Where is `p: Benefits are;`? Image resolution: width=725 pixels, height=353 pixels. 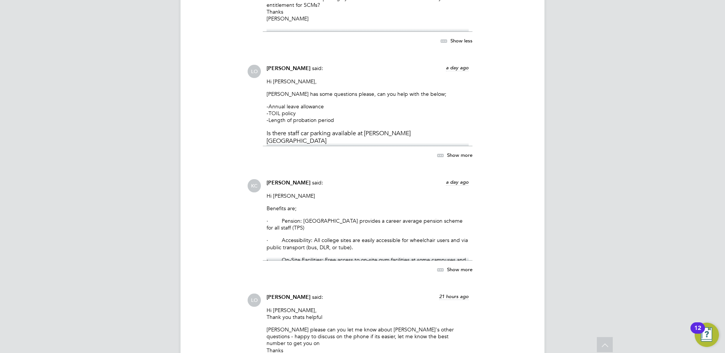
p: Benefits are; is located at coordinates (367, 208).